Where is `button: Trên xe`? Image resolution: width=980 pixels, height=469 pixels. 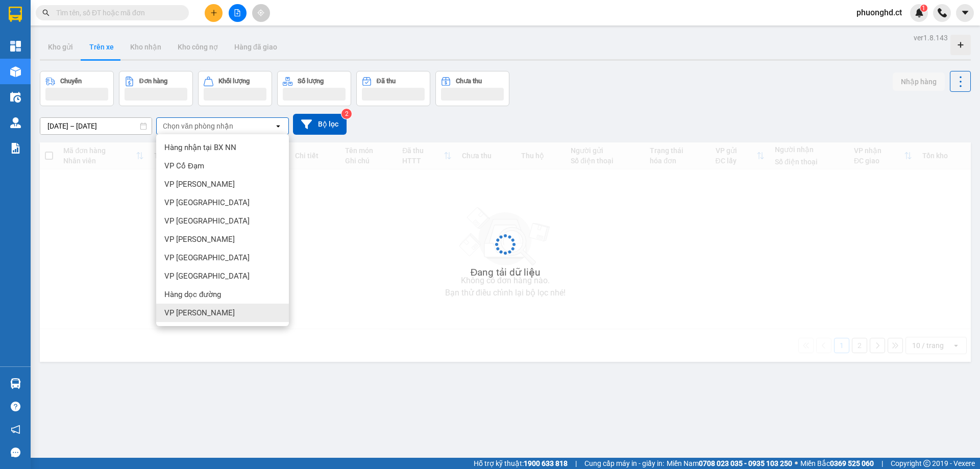
button: Trên xe is located at coordinates (102, 47).